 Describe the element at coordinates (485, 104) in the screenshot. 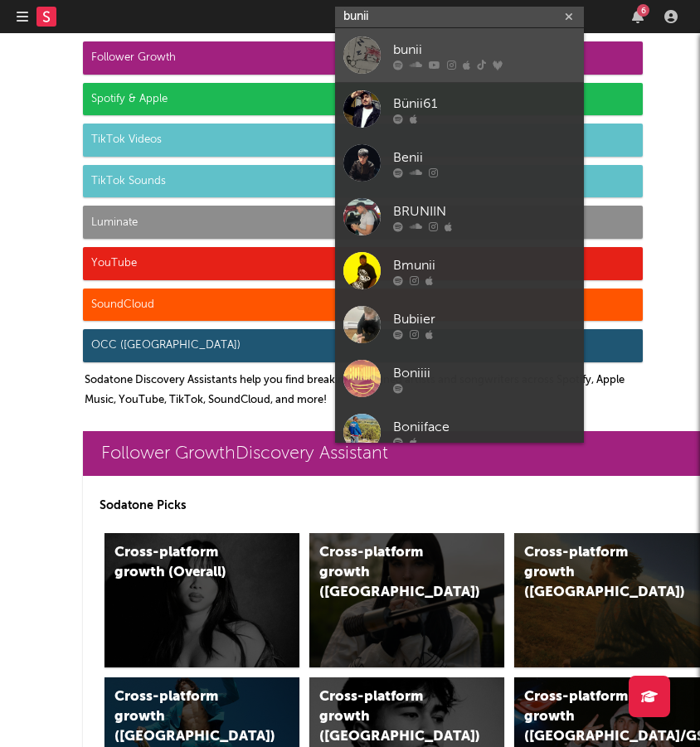

I see `div: Bünii61` at that location.